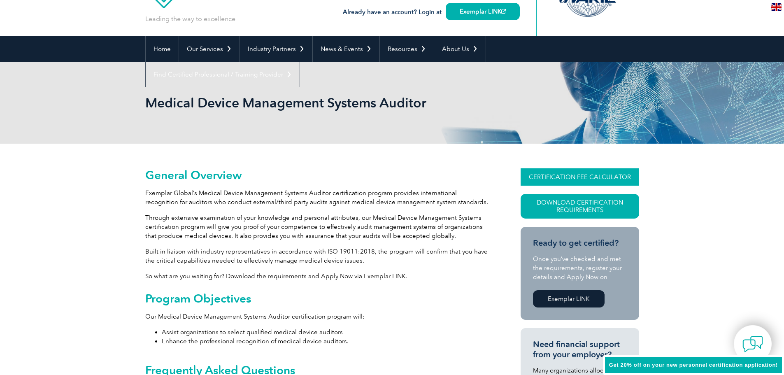 This screenshot has width=784, height=375. What do you see at coordinates (318, 276) in the screenshot?
I see `p: So what are you waiting for? Download the requirements and Apply Now via Exemplar LINK.` at bounding box center [318, 276].